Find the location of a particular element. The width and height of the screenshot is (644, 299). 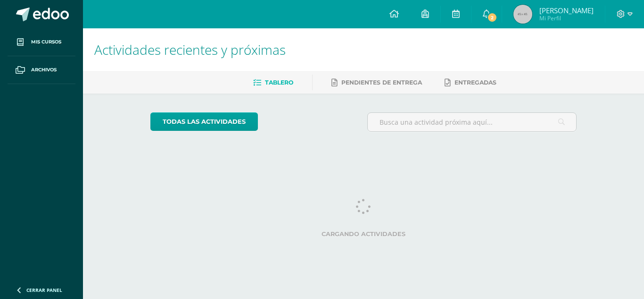

span: Mi Perfil is located at coordinates (566, 18).